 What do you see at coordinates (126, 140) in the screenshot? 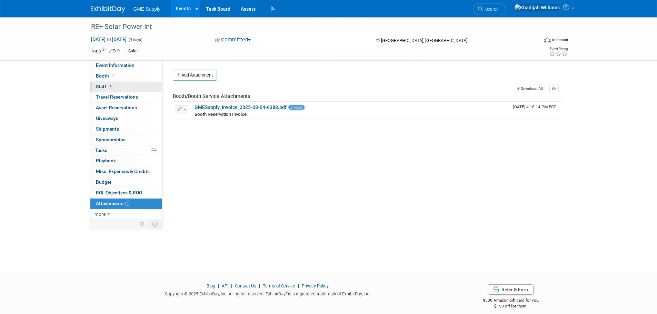
I see `a: Sponsorships` at bounding box center [126, 140].